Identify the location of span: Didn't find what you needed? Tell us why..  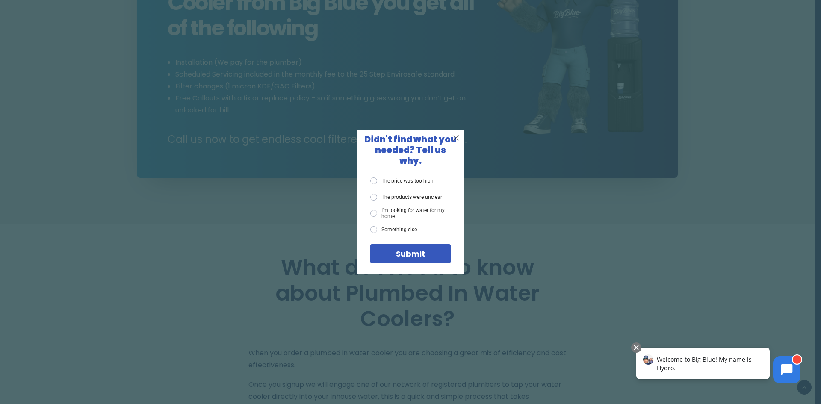
(410, 150).